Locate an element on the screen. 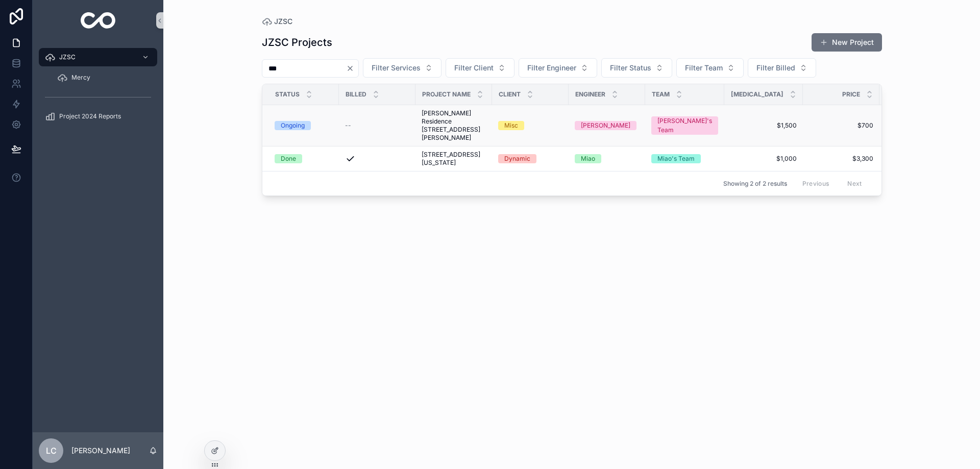 This screenshot has height=469, width=980. div: Misc is located at coordinates (511, 126).